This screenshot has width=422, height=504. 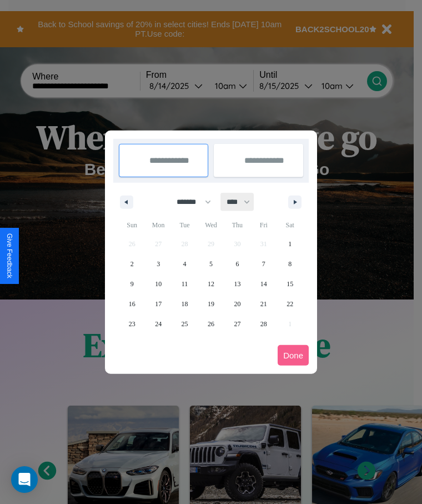 What do you see at coordinates (210, 304) in the screenshot?
I see `button: 19` at bounding box center [210, 304].